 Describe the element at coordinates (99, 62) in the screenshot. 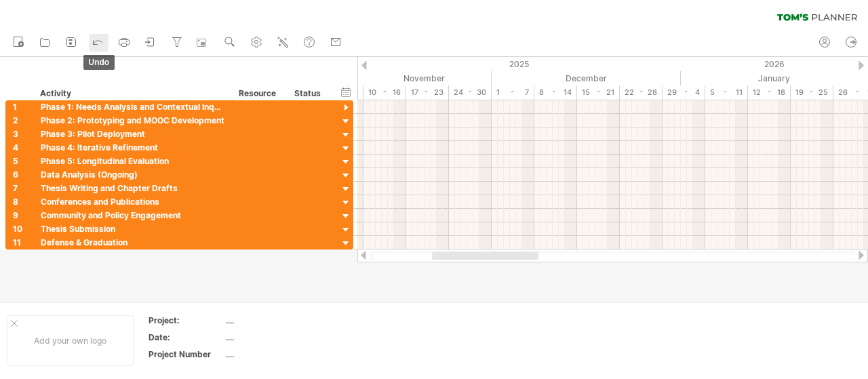

I see `span: undo` at that location.